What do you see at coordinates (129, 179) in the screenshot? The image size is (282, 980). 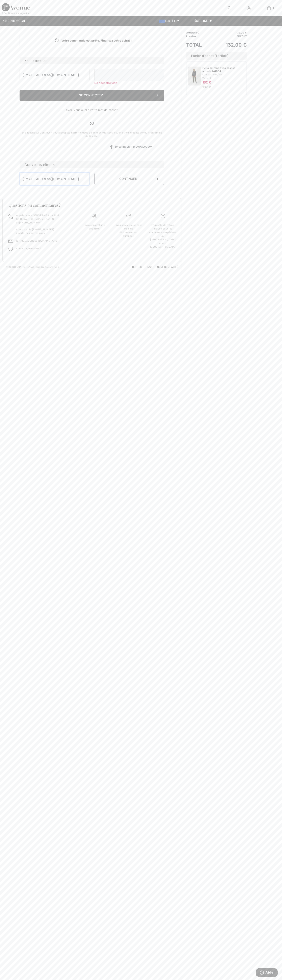 I see `button: Continuer` at bounding box center [129, 179].